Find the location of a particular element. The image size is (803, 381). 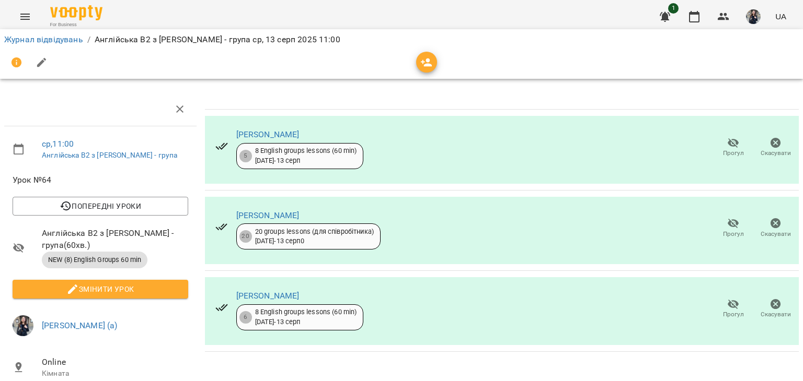

button: Menu is located at coordinates (25, 17).